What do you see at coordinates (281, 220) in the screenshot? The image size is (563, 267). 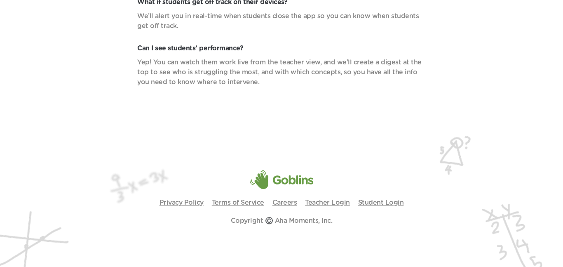 I see `p: Copyright ©️ Aha Moments, Inc.` at bounding box center [281, 220].